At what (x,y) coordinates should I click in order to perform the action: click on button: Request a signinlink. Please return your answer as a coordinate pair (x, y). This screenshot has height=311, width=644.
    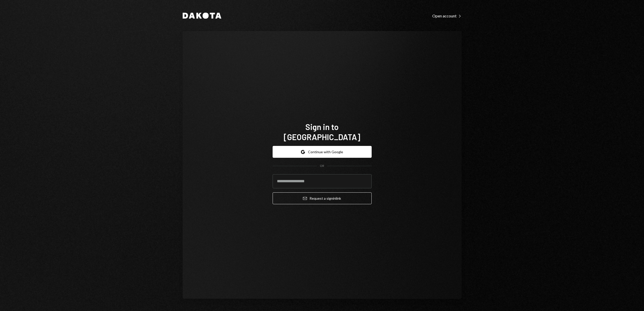
    Looking at the image, I should click on (322, 198).